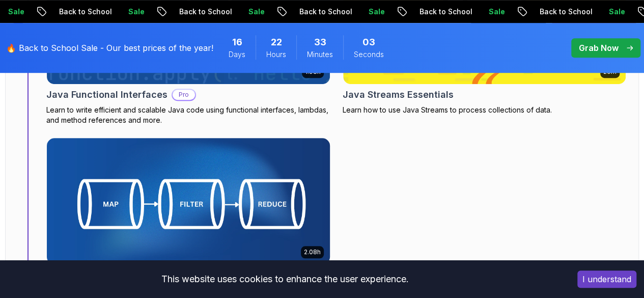  Describe the element at coordinates (237, 54) in the screenshot. I see `span: Days` at that location.